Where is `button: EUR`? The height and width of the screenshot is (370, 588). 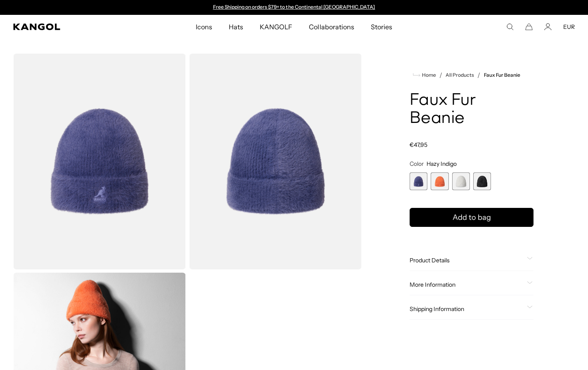 button: EUR is located at coordinates (569, 27).